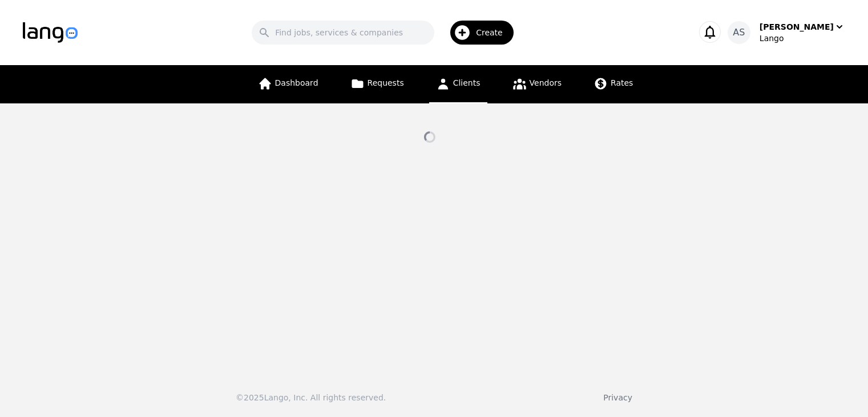 This screenshot has height=417, width=868. I want to click on span: Requests, so click(386, 83).